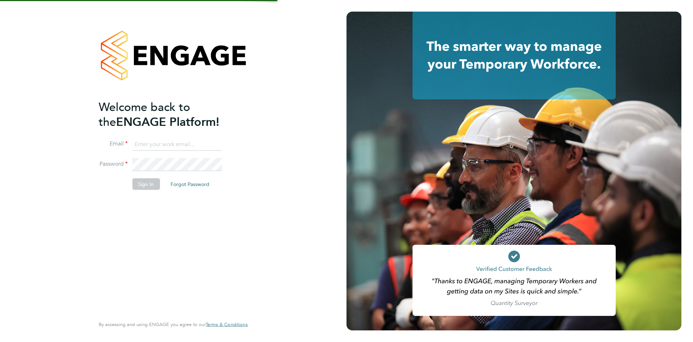  What do you see at coordinates (113, 144) in the screenshot?
I see `label: Email` at bounding box center [113, 144].